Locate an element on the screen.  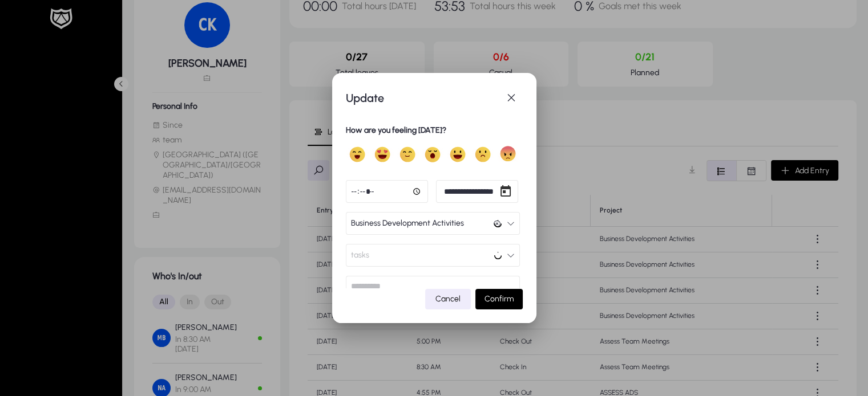
span: Cancel is located at coordinates (448, 299).